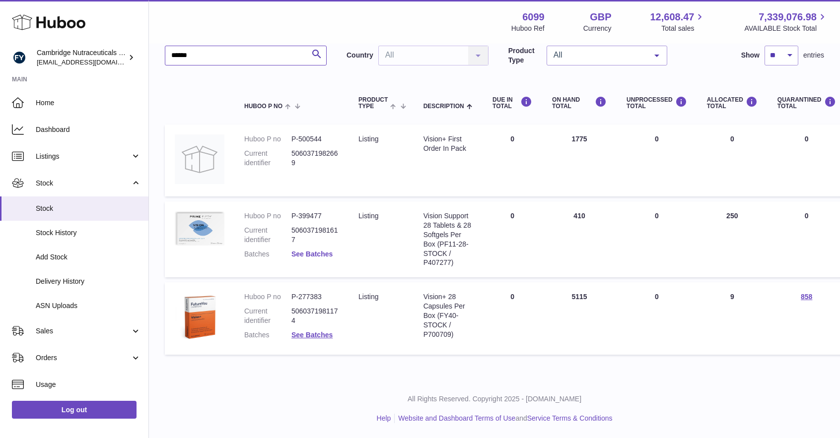  Describe the element at coordinates (657, 103) in the screenshot. I see `div: UNPROCESSED Total` at that location.